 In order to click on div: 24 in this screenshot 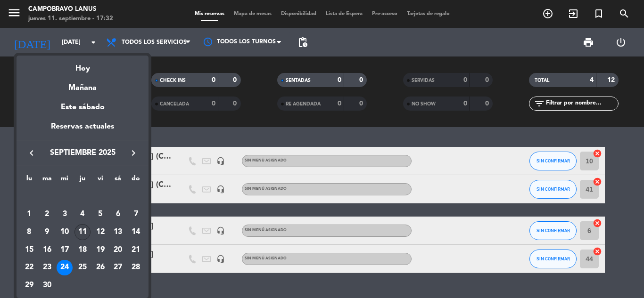, I will do `click(64, 269)`.